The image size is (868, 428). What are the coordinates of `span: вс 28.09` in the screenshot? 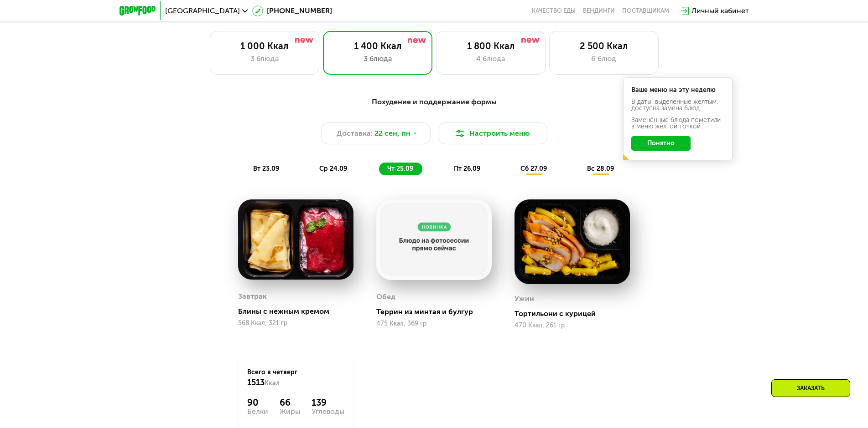 It's located at (600, 169).